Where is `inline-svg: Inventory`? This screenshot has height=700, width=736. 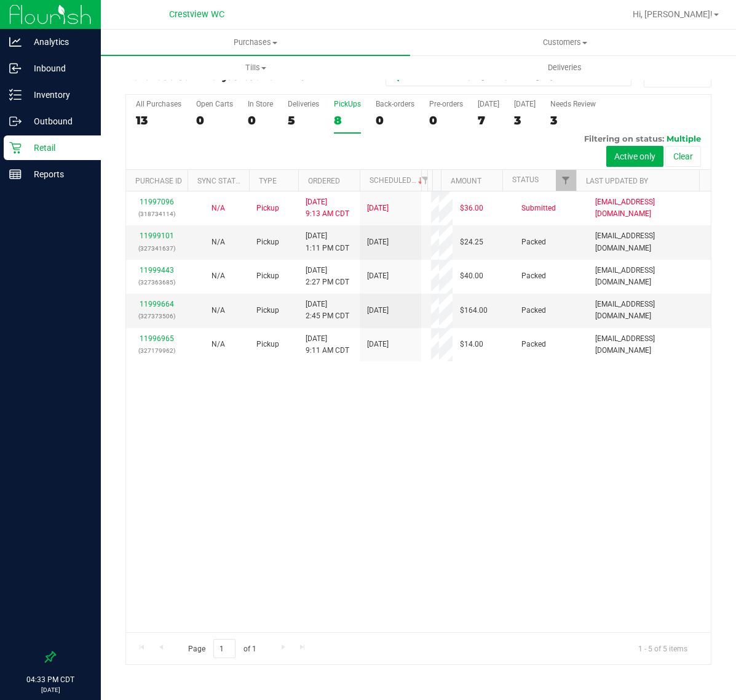
inline-svg: Inventory is located at coordinates (15, 95).